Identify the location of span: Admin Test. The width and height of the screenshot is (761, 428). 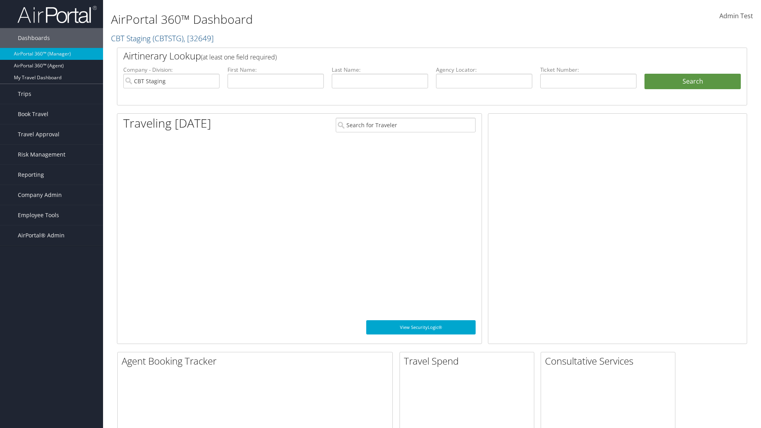
(736, 16).